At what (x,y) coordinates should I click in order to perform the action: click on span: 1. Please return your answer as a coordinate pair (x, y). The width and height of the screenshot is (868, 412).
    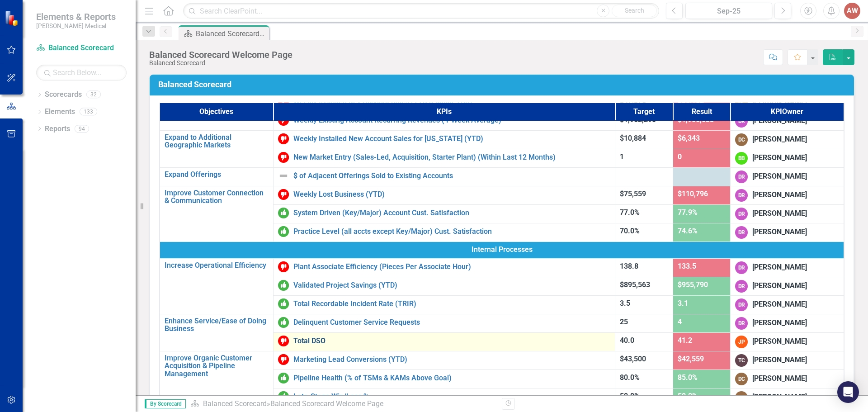
    Looking at the image, I should click on (622, 157).